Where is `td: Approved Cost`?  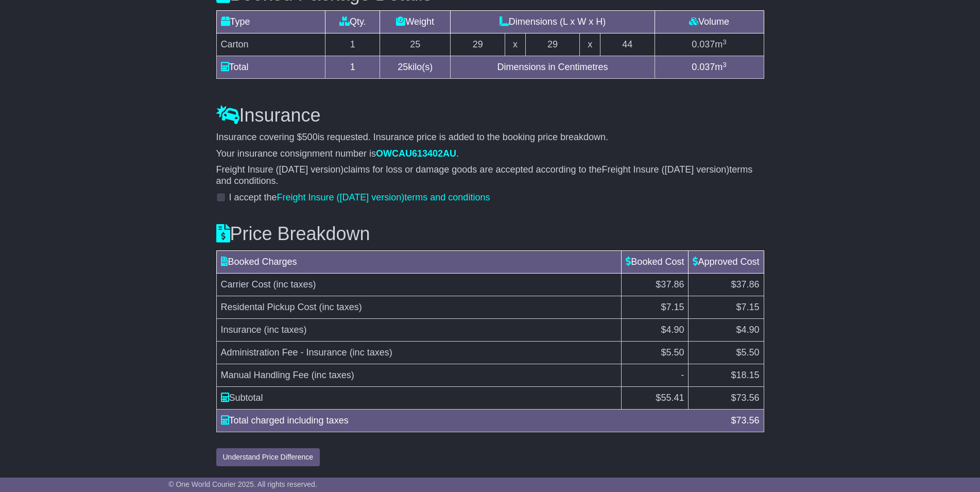
td: Approved Cost is located at coordinates (726, 262).